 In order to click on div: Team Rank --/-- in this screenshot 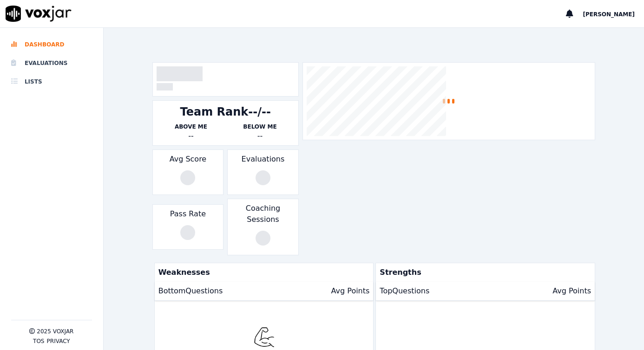, I will do `click(225, 112)`.